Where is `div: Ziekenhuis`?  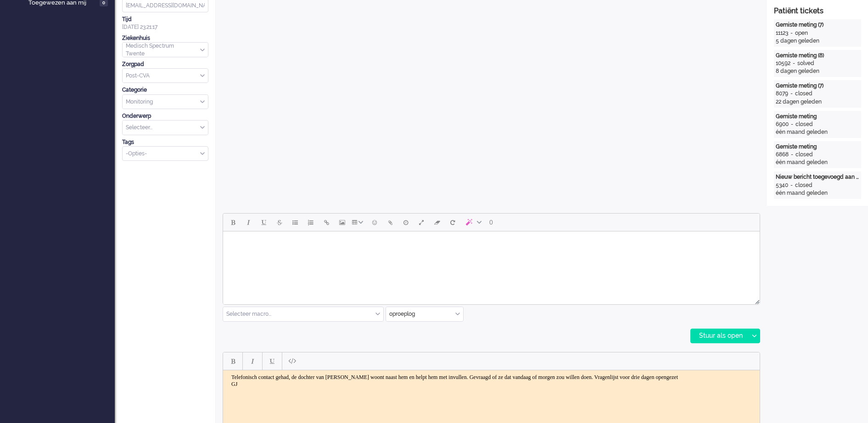
div: Ziekenhuis is located at coordinates (165, 38).